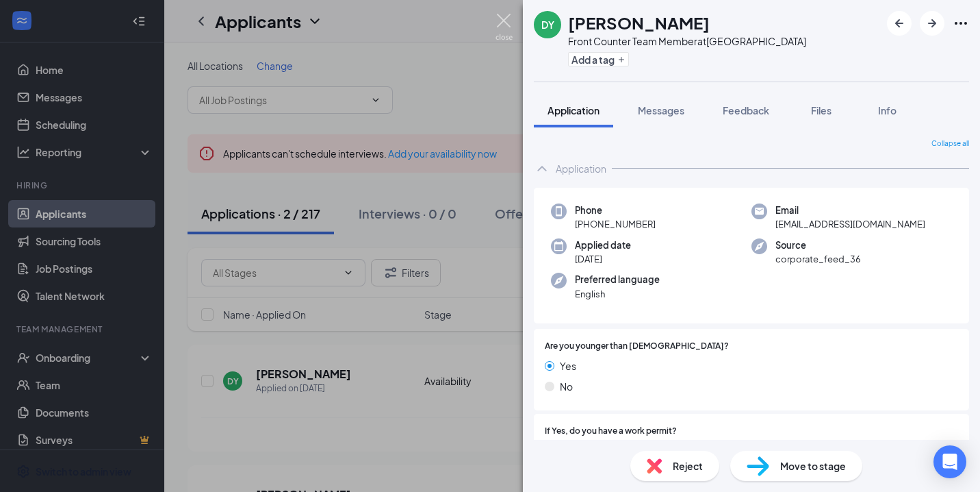 Image resolution: width=980 pixels, height=492 pixels. I want to click on span: Files, so click(821, 110).